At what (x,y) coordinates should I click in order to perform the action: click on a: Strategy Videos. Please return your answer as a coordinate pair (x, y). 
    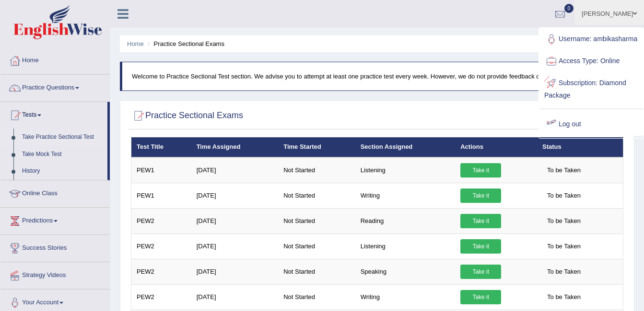
    Looking at the image, I should click on (55, 274).